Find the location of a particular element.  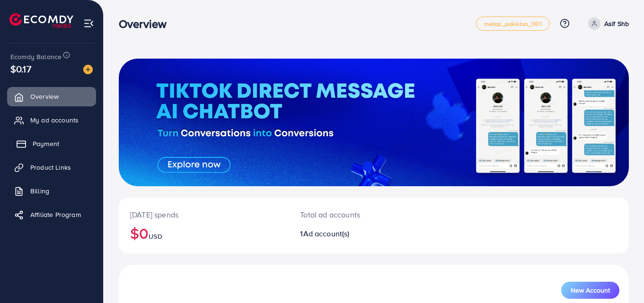

a: Payment is located at coordinates (51, 144).